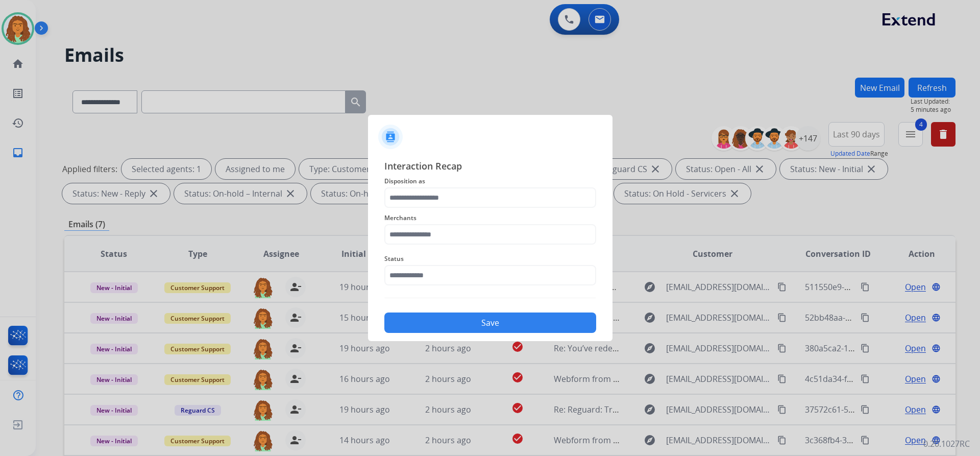 The image size is (980, 456). What do you see at coordinates (490, 323) in the screenshot?
I see `button: Save` at bounding box center [490, 323].